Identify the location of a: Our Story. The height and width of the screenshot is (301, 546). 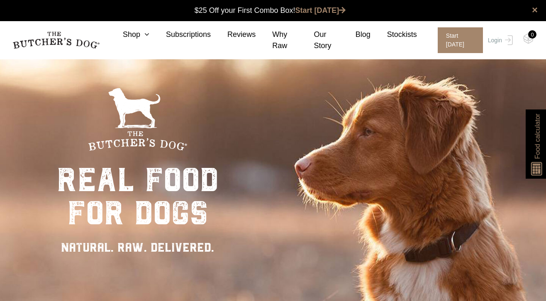
(318, 40).